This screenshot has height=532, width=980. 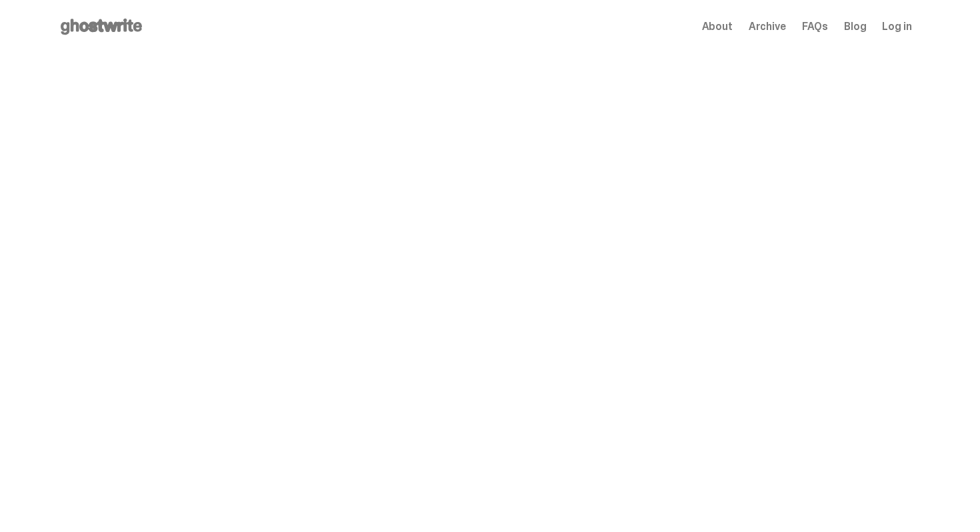 What do you see at coordinates (854, 27) in the screenshot?
I see `a: Blog` at bounding box center [854, 27].